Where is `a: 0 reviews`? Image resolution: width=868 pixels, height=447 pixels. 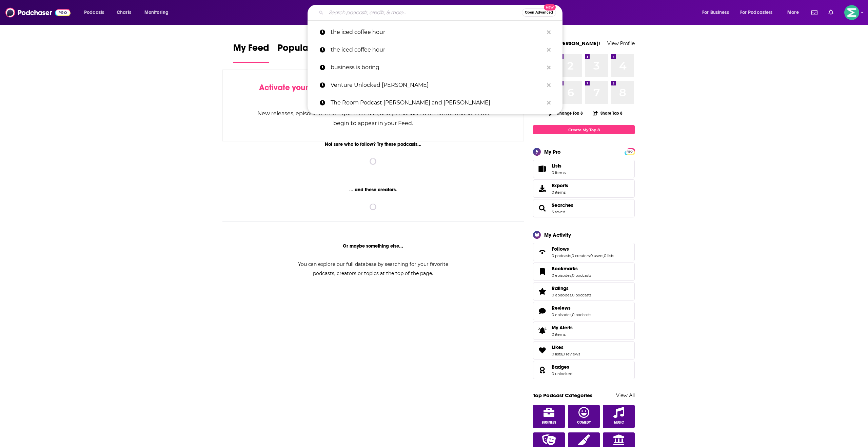
a: 0 reviews is located at coordinates (571, 354).